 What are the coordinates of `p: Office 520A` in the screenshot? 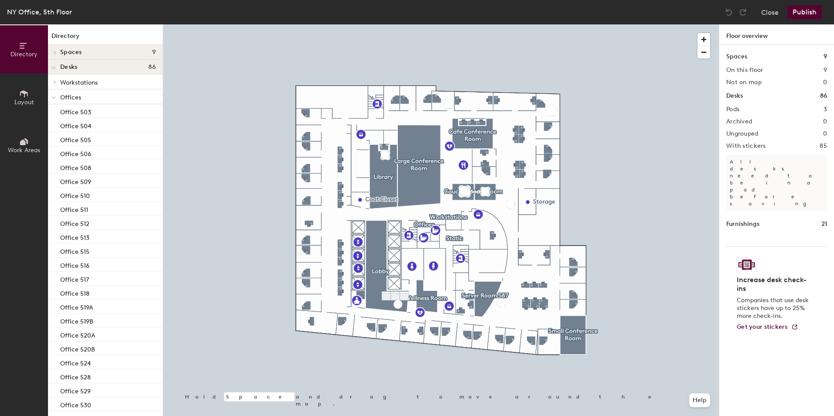 It's located at (78, 334).